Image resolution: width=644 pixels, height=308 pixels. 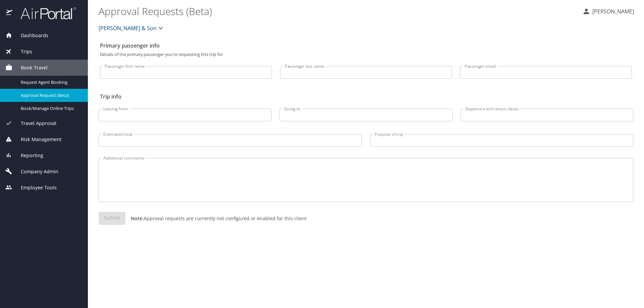 I want to click on span: Travel Approval, so click(x=34, y=123).